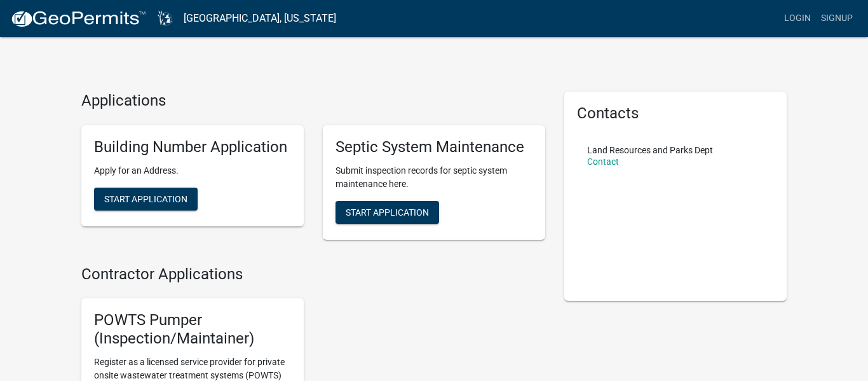  Describe the element at coordinates (313, 171) in the screenshot. I see `wm-workflow-list-section: Applications` at that location.